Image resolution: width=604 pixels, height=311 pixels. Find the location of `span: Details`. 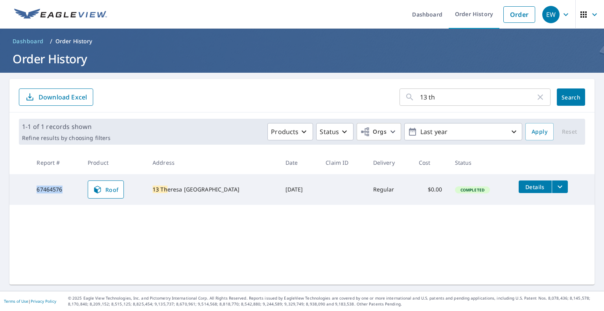

span: Details is located at coordinates (535, 187).